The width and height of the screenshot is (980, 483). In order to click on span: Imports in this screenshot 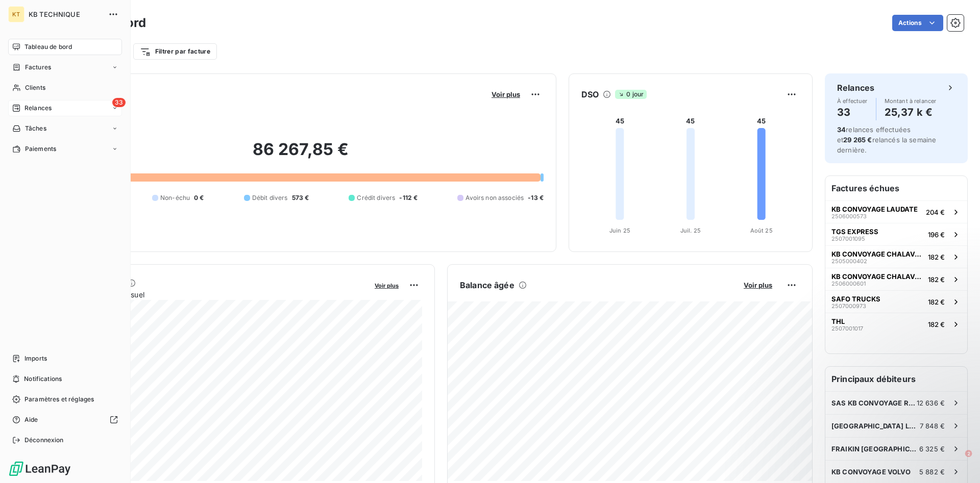, I will do `click(35, 359)`.